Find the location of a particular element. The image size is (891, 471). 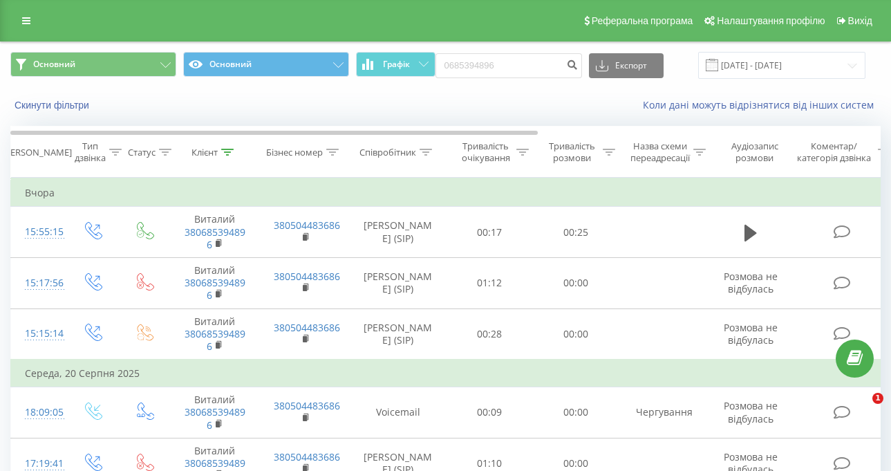

span: Вихід is located at coordinates (860, 21).